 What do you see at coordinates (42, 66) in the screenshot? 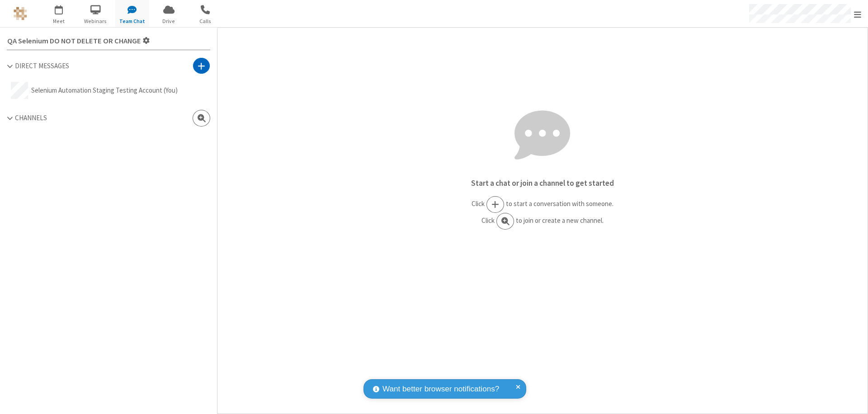
I see `span: Direct Messages` at bounding box center [42, 66].